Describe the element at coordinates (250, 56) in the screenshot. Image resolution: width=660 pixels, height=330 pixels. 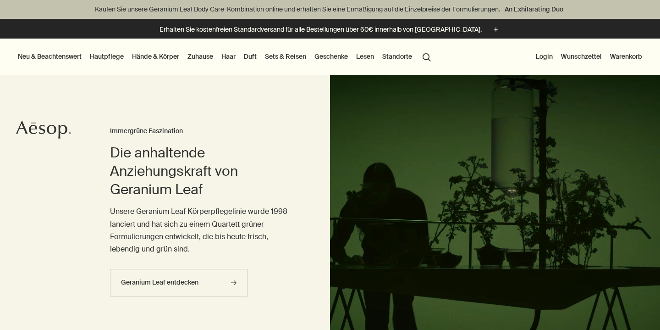
I see `a: Duft` at that location.